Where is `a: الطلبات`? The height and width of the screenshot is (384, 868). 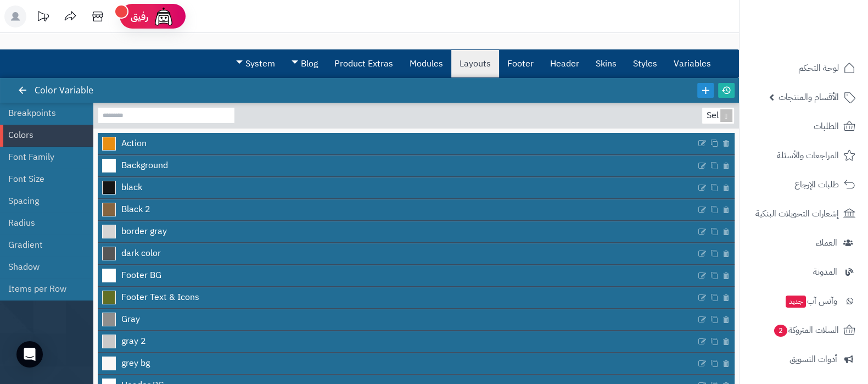
a: الطلبات is located at coordinates (804, 126).